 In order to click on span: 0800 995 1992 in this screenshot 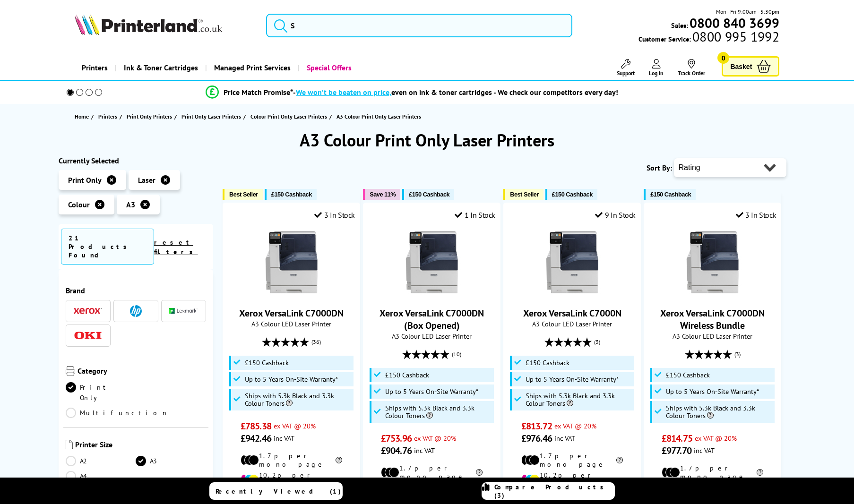, I will do `click(735, 37)`.